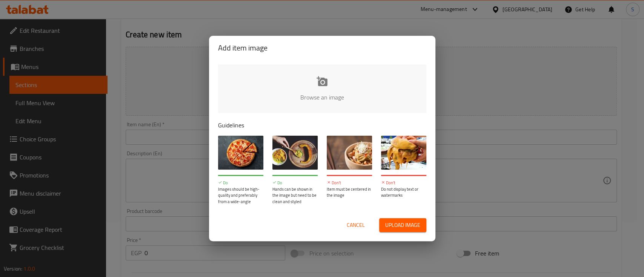  What do you see at coordinates (404, 153) in the screenshot?
I see `img: guide-img-4@3x.jpg` at bounding box center [404, 153].